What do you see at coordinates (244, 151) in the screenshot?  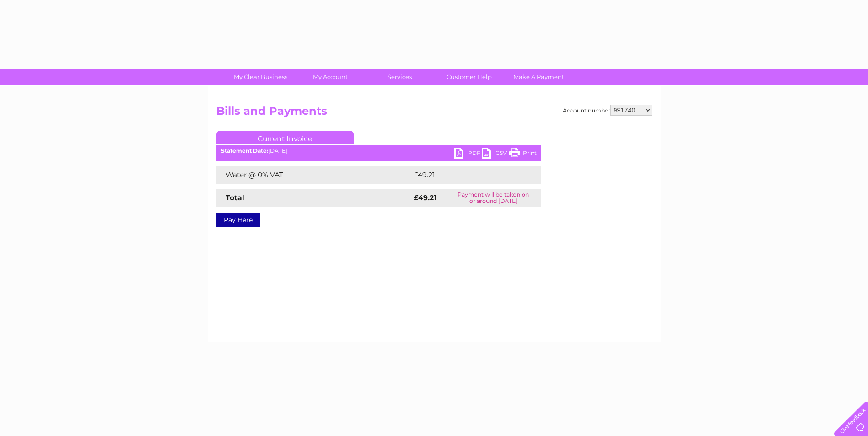 I see `b: Statement Date:` at bounding box center [244, 151].